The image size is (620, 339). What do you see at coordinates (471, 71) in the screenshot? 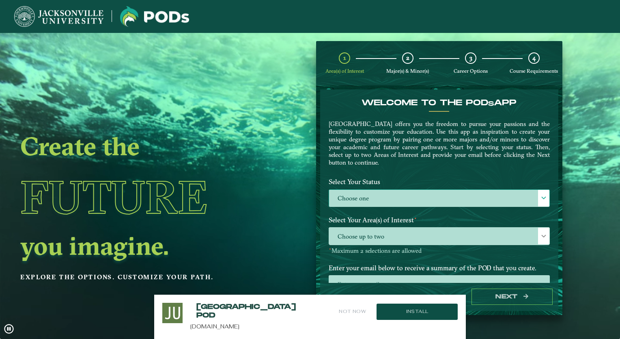
I see `span: Career Options` at bounding box center [471, 71].